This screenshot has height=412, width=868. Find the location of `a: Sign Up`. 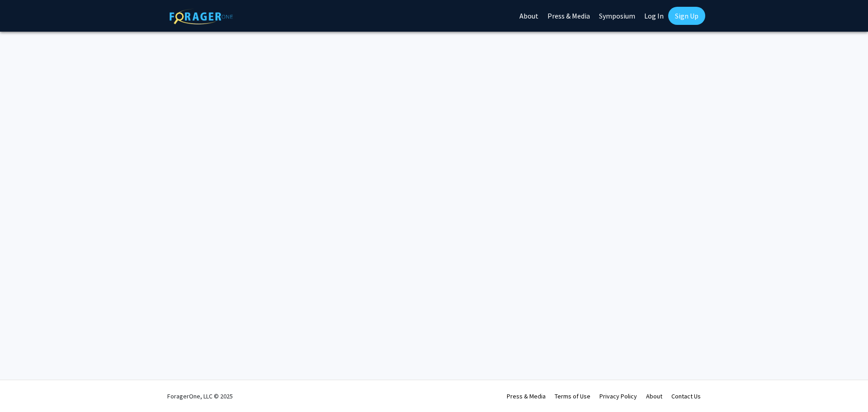

a: Sign Up is located at coordinates (687, 16).